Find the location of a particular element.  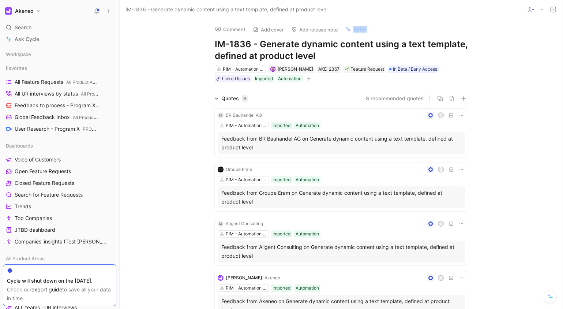

button: Add release note is located at coordinates (315, 30).